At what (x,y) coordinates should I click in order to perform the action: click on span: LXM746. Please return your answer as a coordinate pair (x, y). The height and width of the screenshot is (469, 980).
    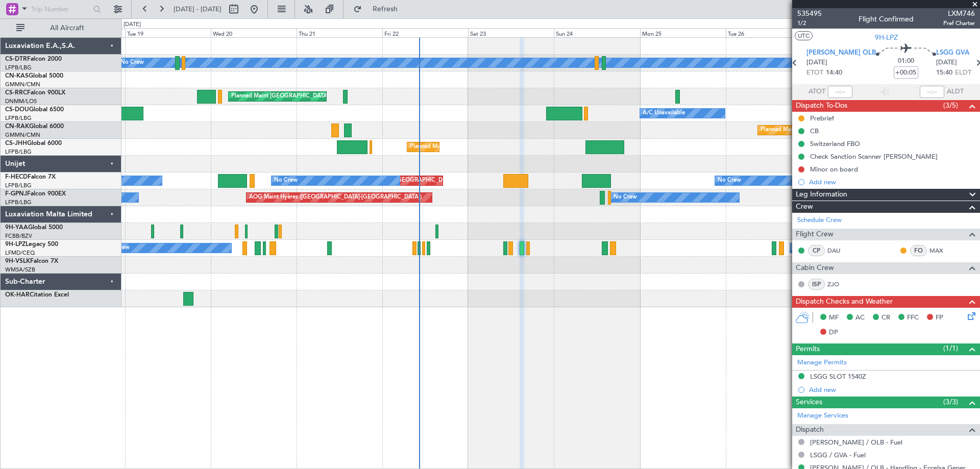
    Looking at the image, I should click on (959, 13).